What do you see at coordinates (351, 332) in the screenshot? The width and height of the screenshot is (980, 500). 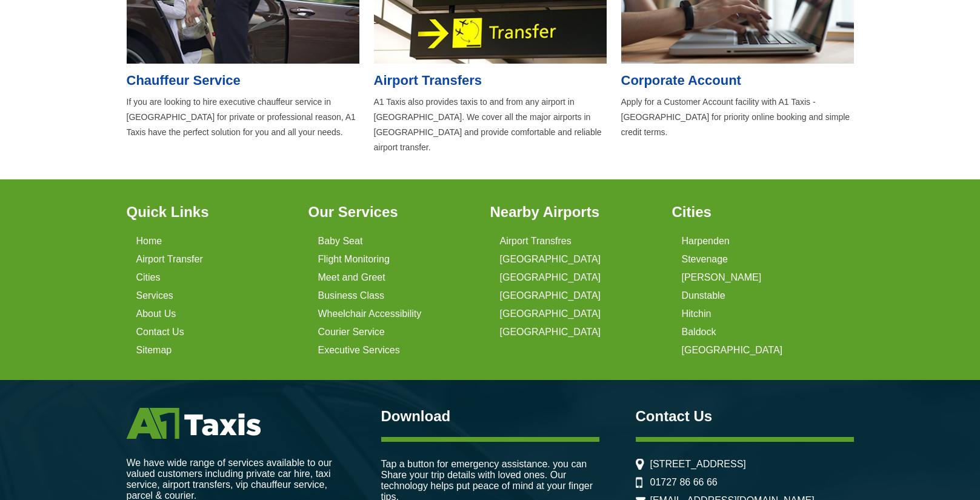 I see `a: Courier Service` at bounding box center [351, 332].